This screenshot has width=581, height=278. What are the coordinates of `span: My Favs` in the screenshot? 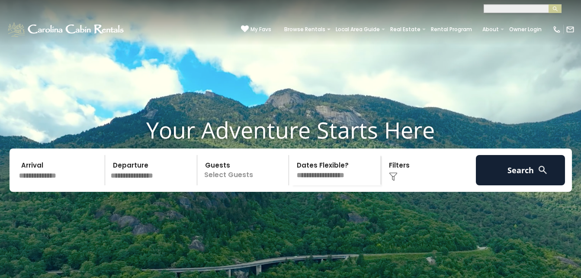 It's located at (261, 29).